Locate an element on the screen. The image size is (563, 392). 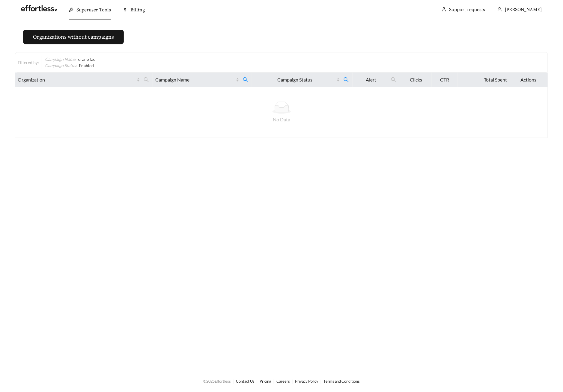
span: Campaign Status : is located at coordinates (61, 65).